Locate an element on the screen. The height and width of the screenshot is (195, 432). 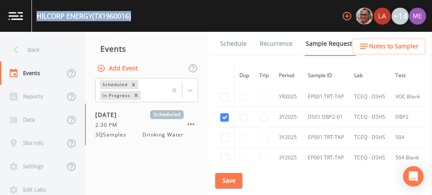
td: YR2025 is located at coordinates (288, 97).